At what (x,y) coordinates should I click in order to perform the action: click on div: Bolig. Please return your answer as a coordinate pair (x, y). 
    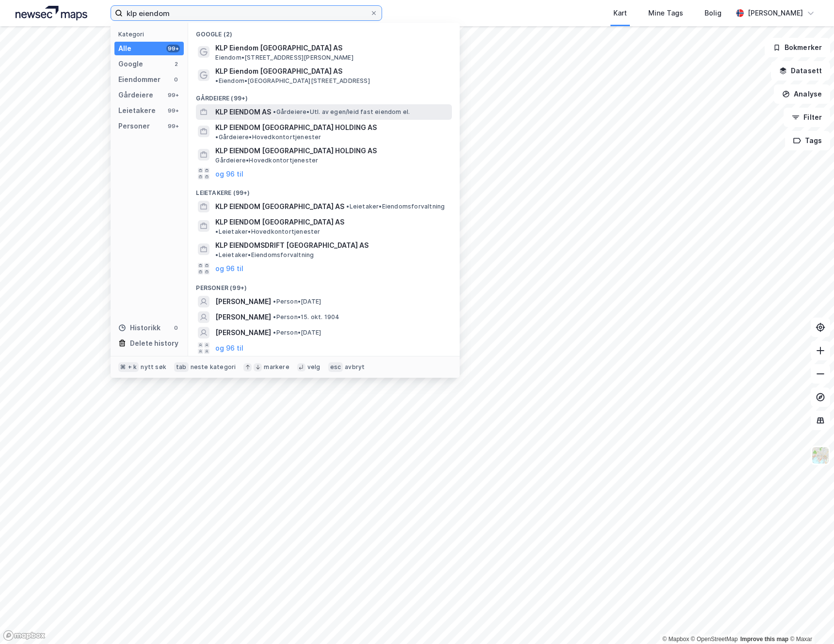
    Looking at the image, I should click on (713, 13).